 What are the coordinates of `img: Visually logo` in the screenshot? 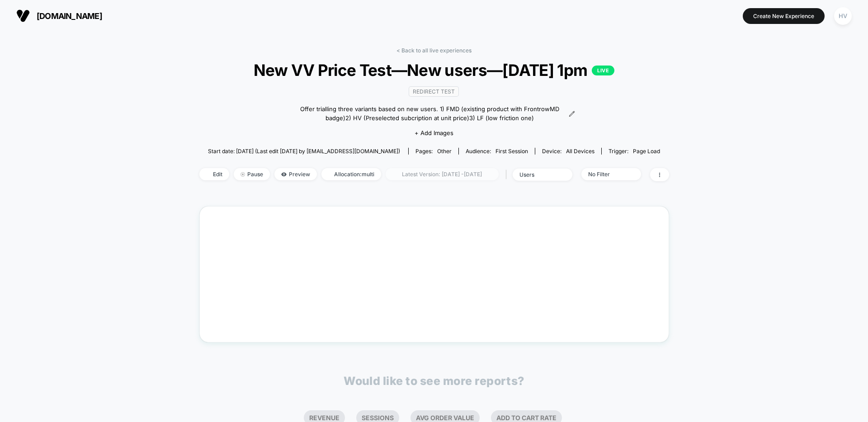 It's located at (23, 16).